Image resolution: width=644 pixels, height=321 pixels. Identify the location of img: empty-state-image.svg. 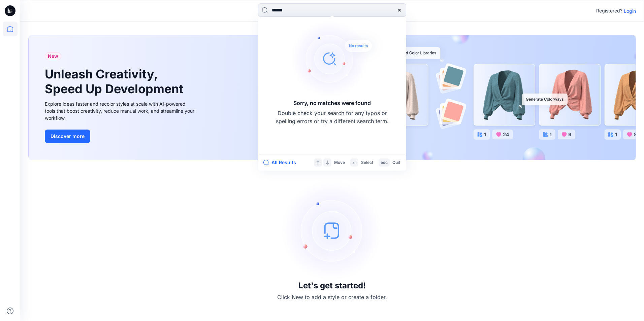
(332, 231).